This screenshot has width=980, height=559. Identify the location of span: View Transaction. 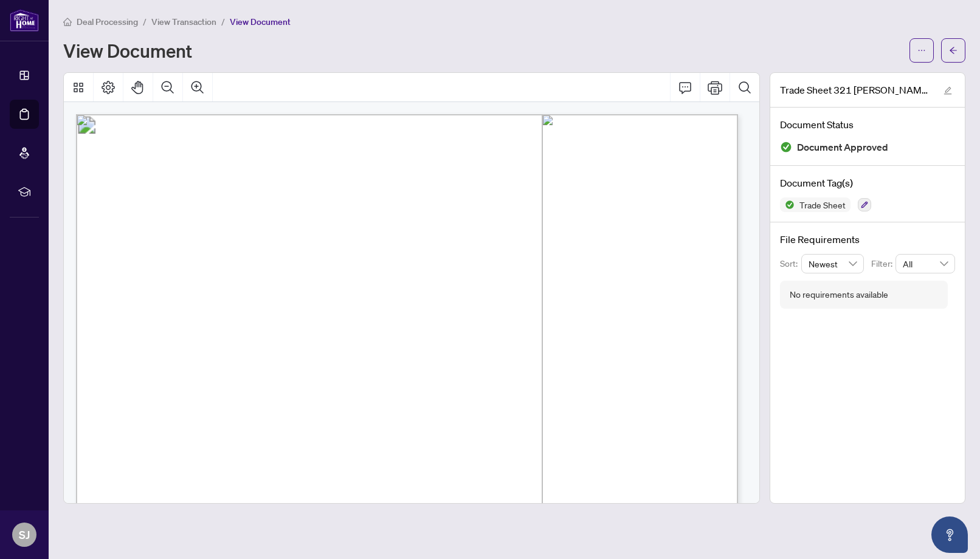
(183, 22).